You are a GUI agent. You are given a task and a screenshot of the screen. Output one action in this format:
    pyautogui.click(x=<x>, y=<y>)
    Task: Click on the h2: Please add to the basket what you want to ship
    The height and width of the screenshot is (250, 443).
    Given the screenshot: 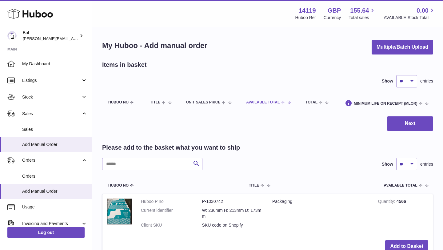 What is the action you would take?
    pyautogui.click(x=171, y=147)
    